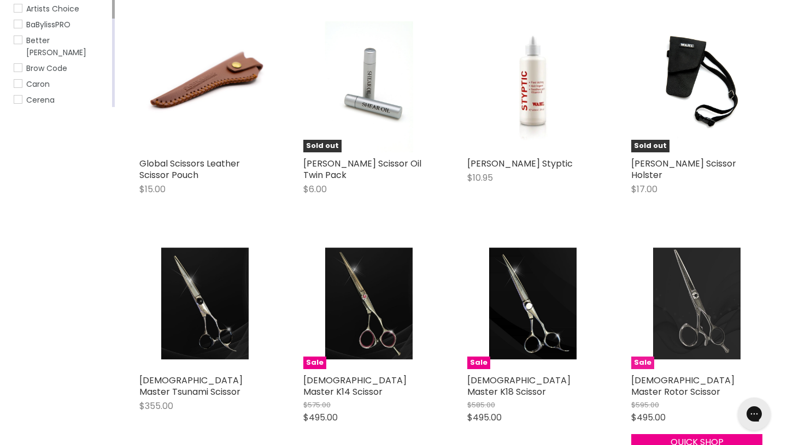 This screenshot has width=787, height=445. I want to click on img: Zen Master Rotor Scissor, so click(697, 304).